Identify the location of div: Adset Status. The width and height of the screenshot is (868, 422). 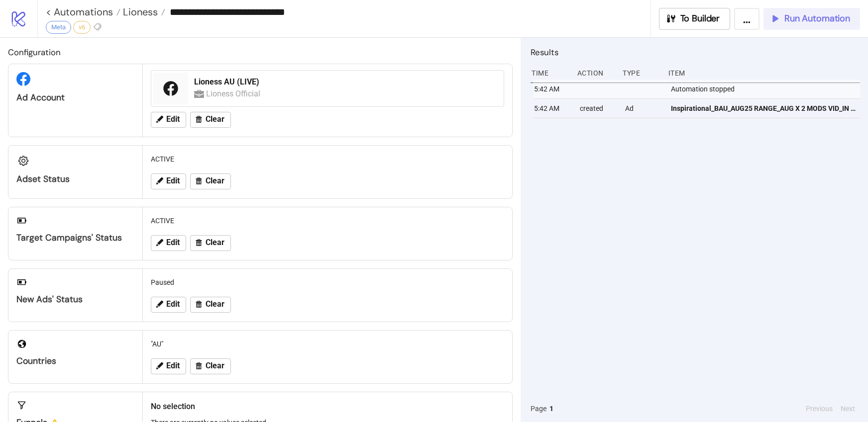
(75, 179).